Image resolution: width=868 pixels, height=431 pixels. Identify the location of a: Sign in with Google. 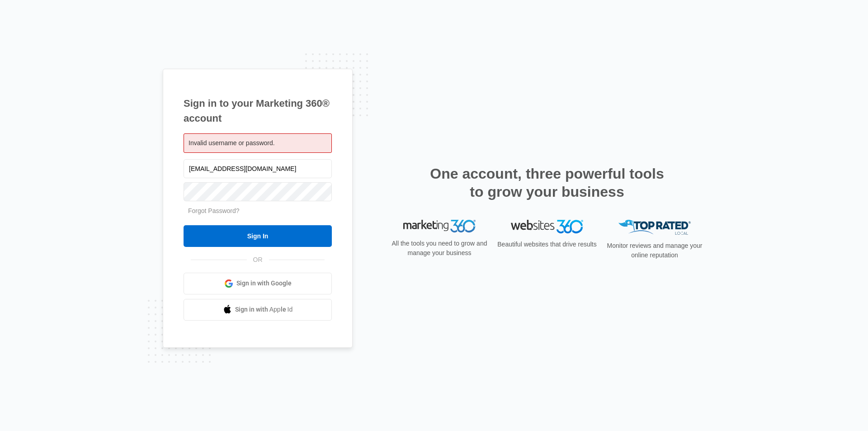
(258, 284).